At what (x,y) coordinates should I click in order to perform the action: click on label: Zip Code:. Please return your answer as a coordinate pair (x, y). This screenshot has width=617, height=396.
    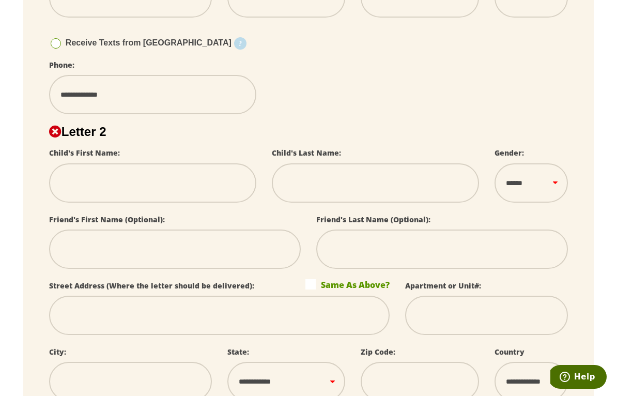
    Looking at the image, I should click on (378, 352).